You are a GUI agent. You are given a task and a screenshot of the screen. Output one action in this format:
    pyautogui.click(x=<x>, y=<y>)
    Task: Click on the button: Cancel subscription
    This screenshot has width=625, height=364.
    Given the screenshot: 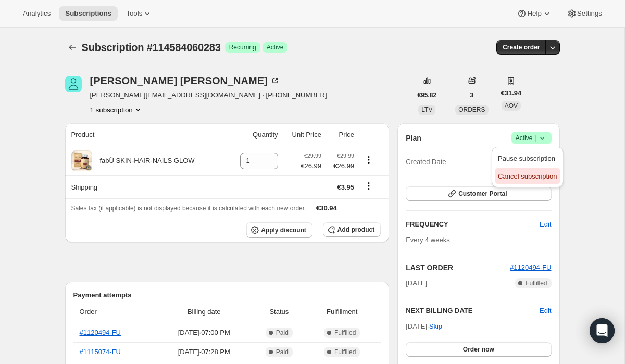 What is the action you would take?
    pyautogui.click(x=527, y=176)
    